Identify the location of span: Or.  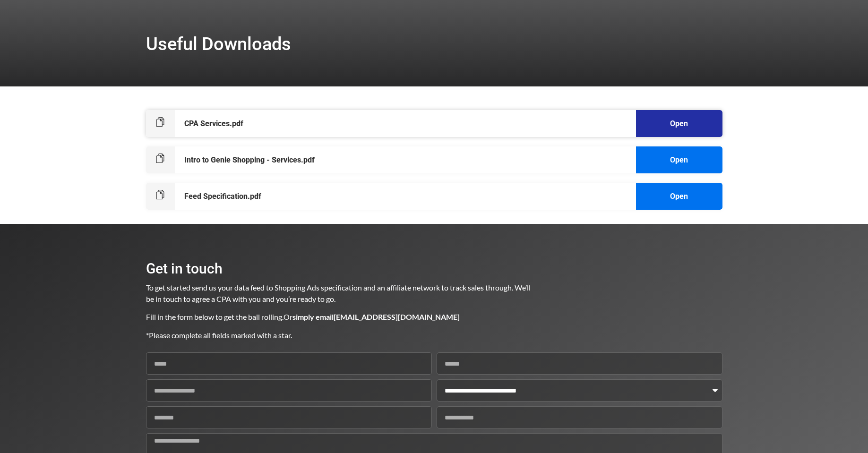
(371, 316).